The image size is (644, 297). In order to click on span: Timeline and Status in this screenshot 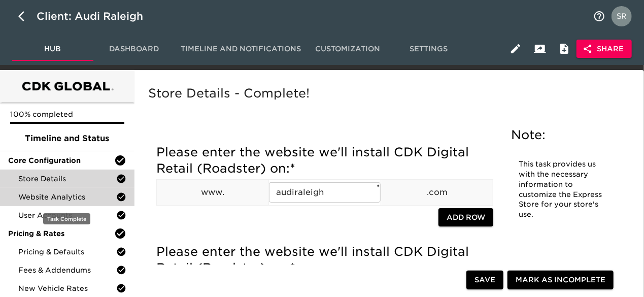, I will do `click(67, 139)`.